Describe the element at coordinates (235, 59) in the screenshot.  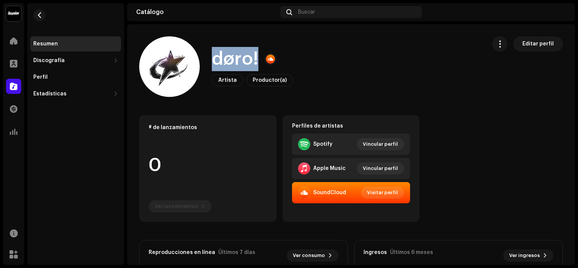
I see `h1: døro!` at that location.